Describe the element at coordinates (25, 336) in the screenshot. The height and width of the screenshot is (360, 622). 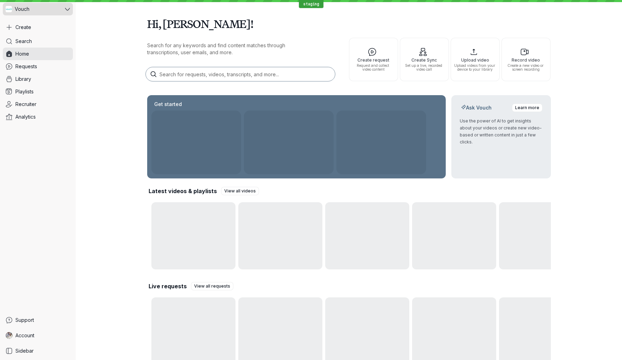
I see `span: Account` at that location.